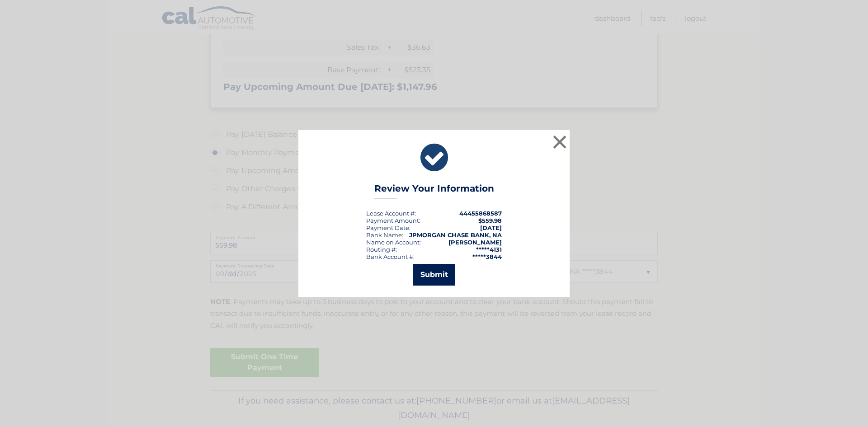 This screenshot has height=427, width=868. I want to click on strong: JPMORGAN CHASE BANK, NA, so click(455, 235).